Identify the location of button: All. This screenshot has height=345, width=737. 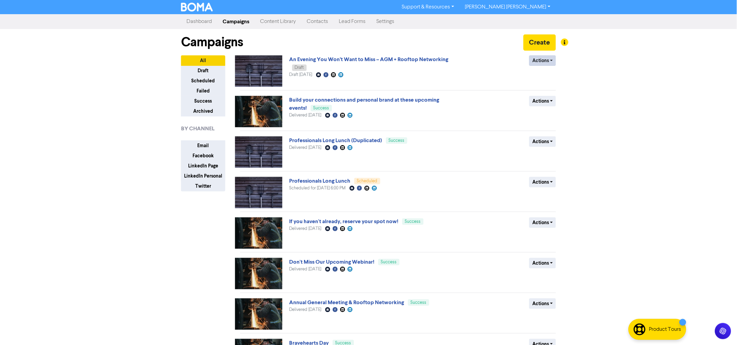
(203, 60).